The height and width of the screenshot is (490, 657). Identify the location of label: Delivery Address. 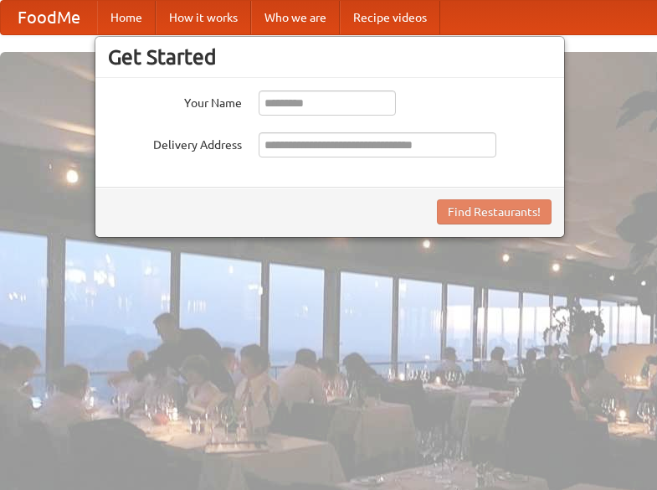
(175, 142).